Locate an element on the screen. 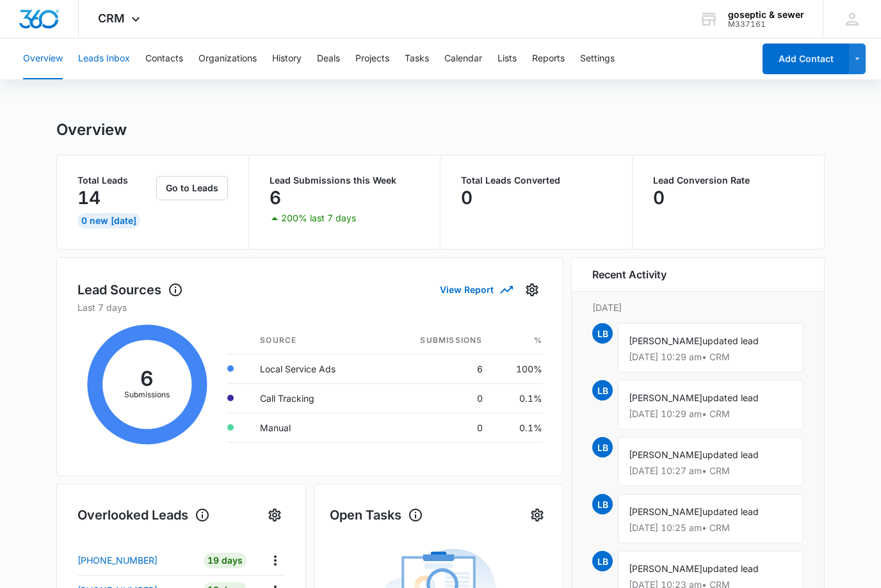  h1: Overview is located at coordinates (91, 130).